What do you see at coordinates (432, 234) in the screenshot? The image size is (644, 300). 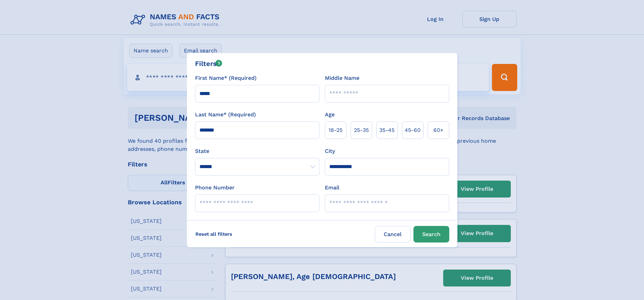 I see `button: Search` at bounding box center [432, 234].